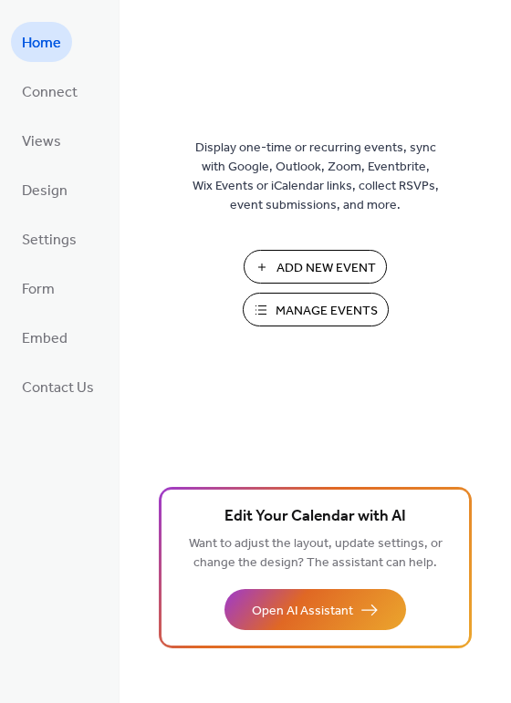  What do you see at coordinates (41, 140) in the screenshot?
I see `a: Views` at bounding box center [41, 140].